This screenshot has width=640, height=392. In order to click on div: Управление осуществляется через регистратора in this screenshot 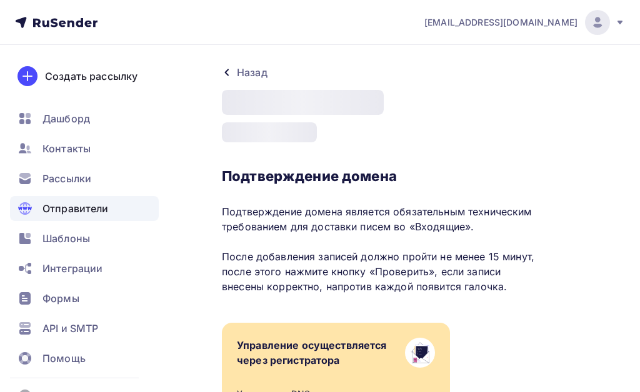, I will do `click(312, 353)`.